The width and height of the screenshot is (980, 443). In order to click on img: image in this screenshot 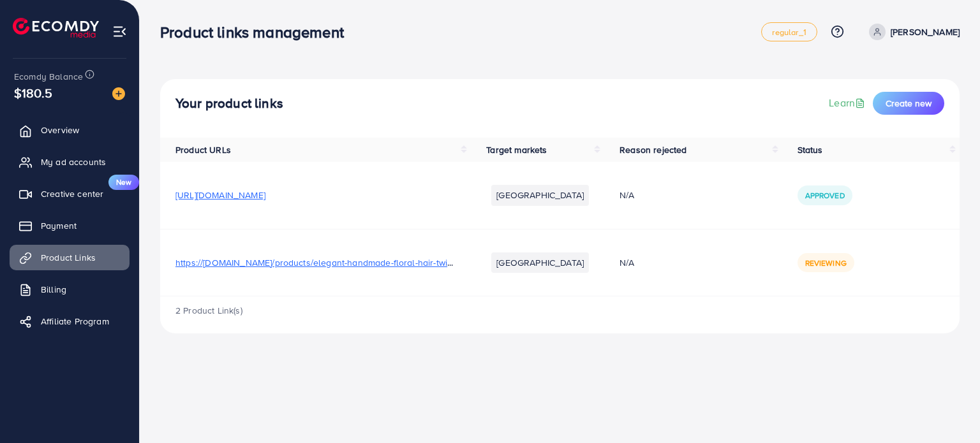, I will do `click(119, 94)`.